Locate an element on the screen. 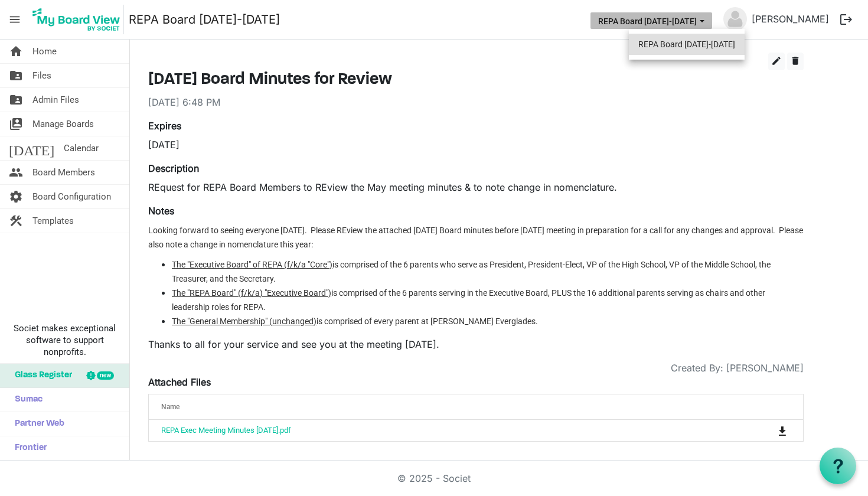 The height and width of the screenshot is (496, 868). span: Societ makes exceptional software to support nonprofits. is located at coordinates (65, 340).